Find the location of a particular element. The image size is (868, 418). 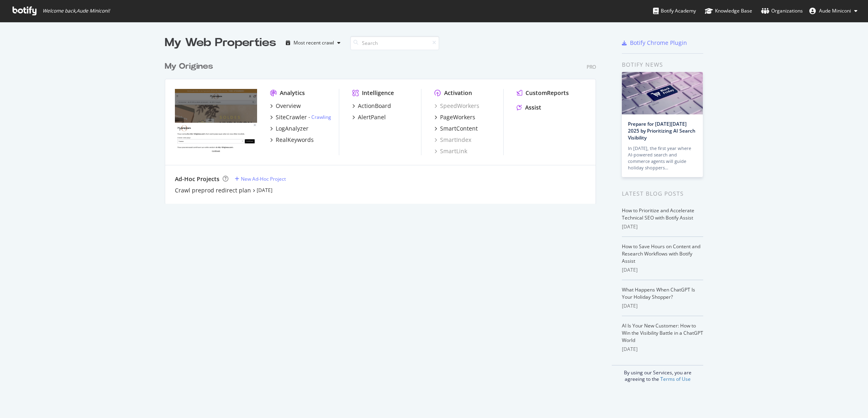

a: Crawl preprod redirect plan is located at coordinates (213, 190).